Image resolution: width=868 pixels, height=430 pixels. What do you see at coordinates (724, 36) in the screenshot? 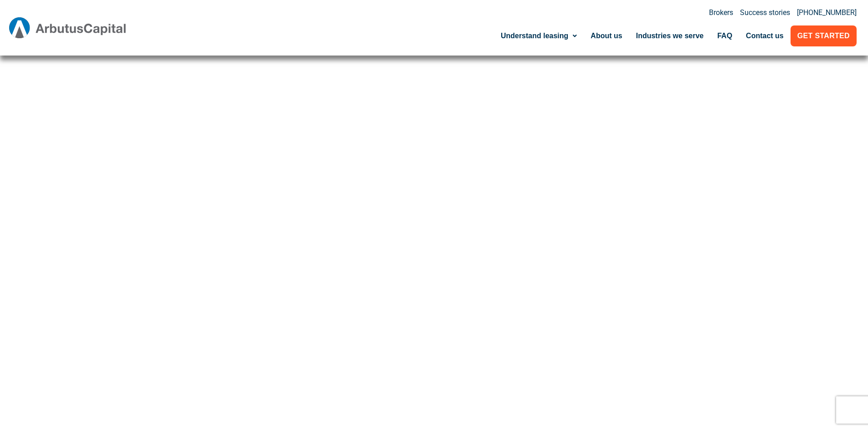
I see `a: FAQ` at bounding box center [724, 36].